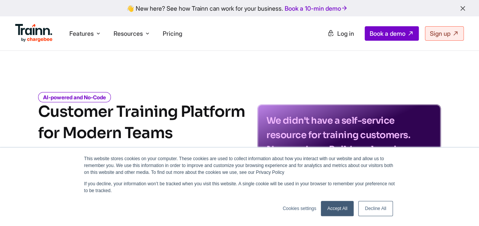  Describe the element at coordinates (337, 209) in the screenshot. I see `a: Accept All` at that location.